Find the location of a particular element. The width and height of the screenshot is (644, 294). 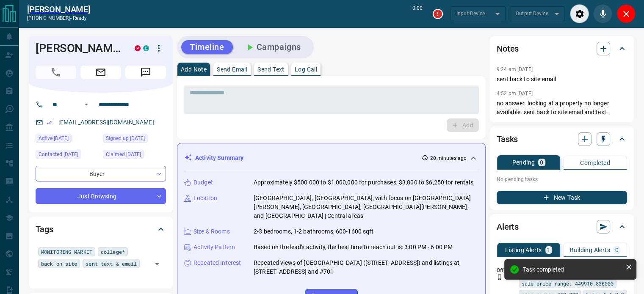

p: Log Call is located at coordinates (305, 69).